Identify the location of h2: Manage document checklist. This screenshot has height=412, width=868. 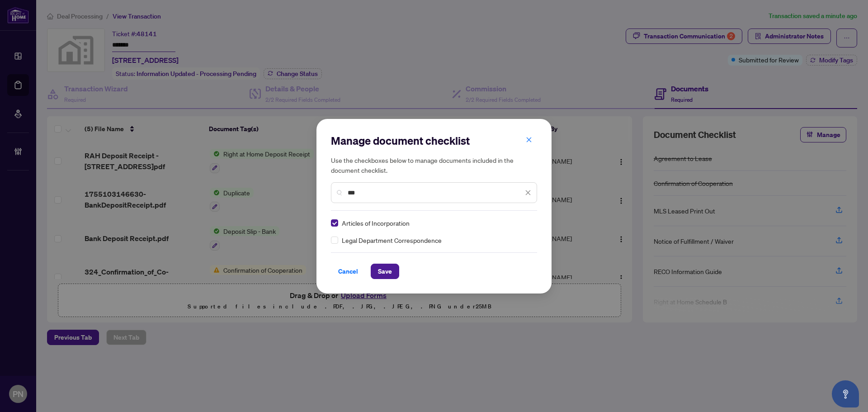
(434, 141).